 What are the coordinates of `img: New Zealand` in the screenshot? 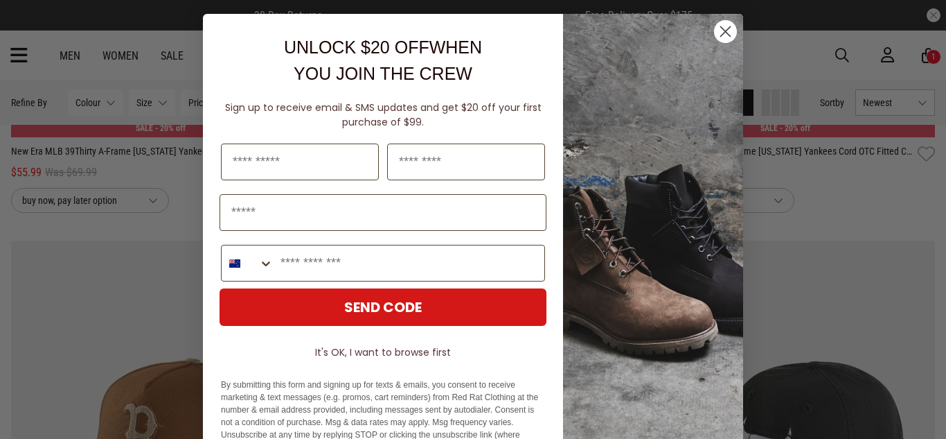 It's located at (235, 263).